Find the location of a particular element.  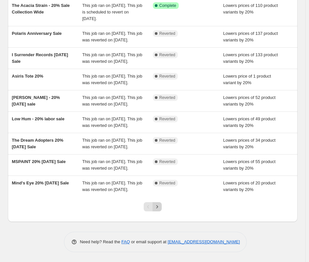

span: Complete is located at coordinates (168, 6).